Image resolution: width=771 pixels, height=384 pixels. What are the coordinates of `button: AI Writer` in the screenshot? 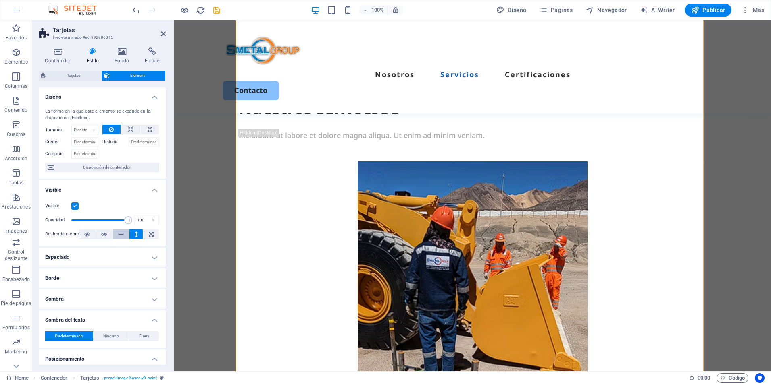 It's located at (657, 10).